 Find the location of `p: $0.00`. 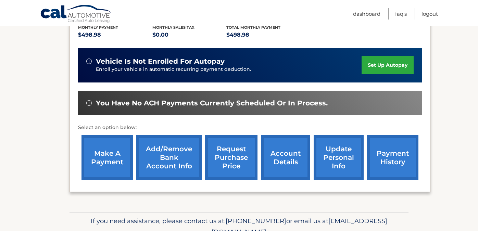

p: $0.00 is located at coordinates (189, 35).